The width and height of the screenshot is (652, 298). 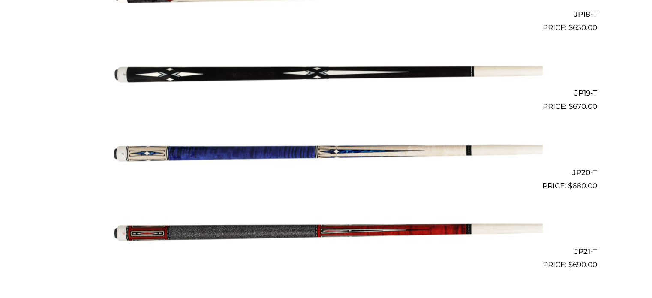 I want to click on img: JP20-T, so click(x=326, y=152).